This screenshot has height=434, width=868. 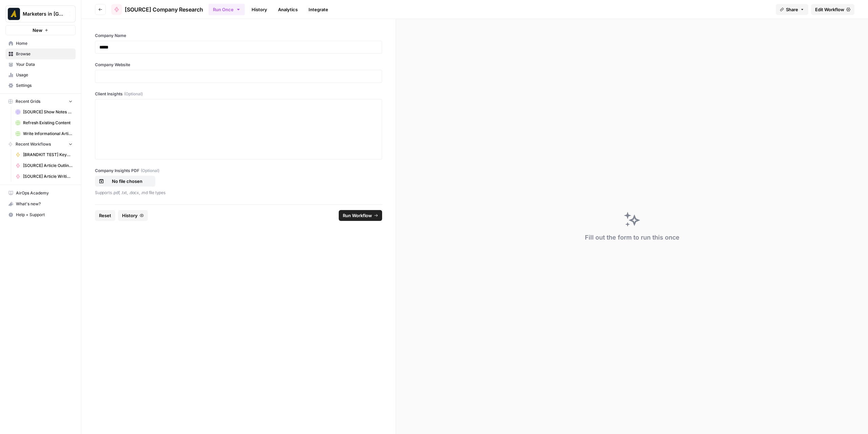 What do you see at coordinates (41, 75) in the screenshot?
I see `a: Usage` at bounding box center [41, 75].